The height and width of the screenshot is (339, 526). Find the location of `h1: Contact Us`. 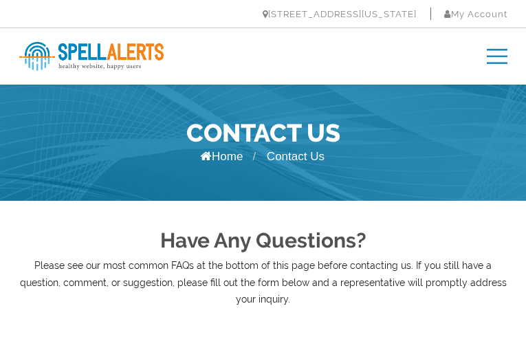

h1: Contact Us is located at coordinates (263, 133).